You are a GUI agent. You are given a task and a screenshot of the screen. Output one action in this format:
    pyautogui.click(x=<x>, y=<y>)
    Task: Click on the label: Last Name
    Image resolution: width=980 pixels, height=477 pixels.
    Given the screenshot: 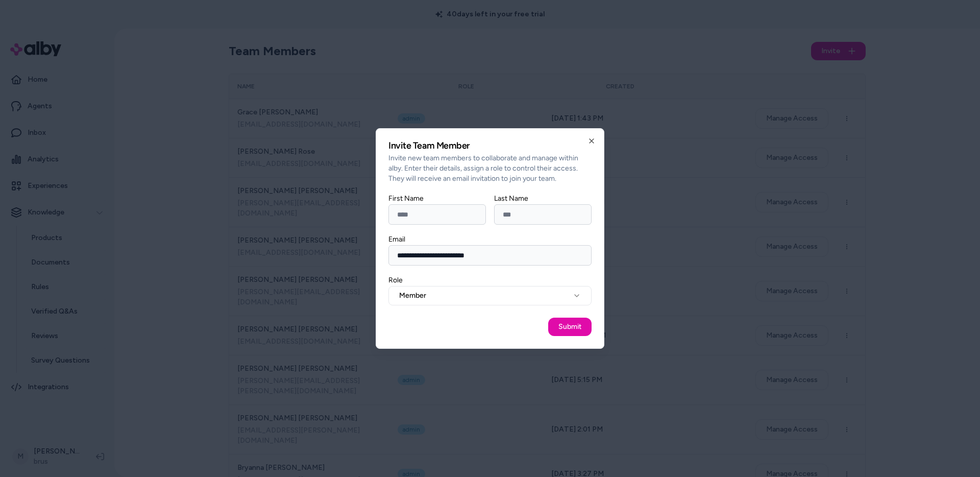 What is the action you would take?
    pyautogui.click(x=511, y=198)
    